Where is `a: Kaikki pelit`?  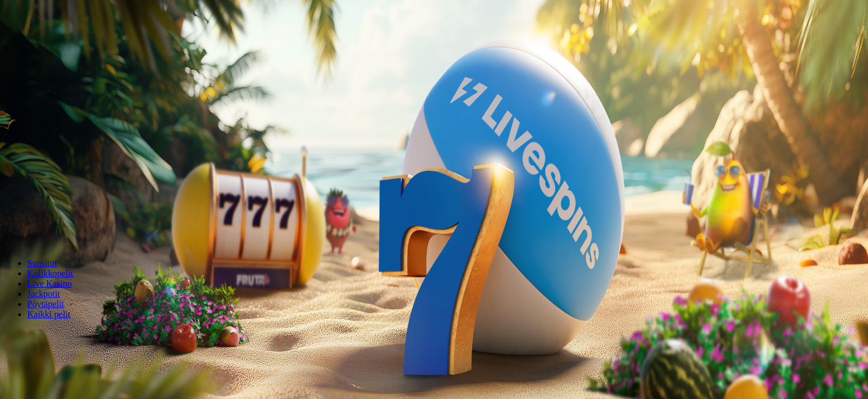
a: Kaikki pelit is located at coordinates (49, 314).